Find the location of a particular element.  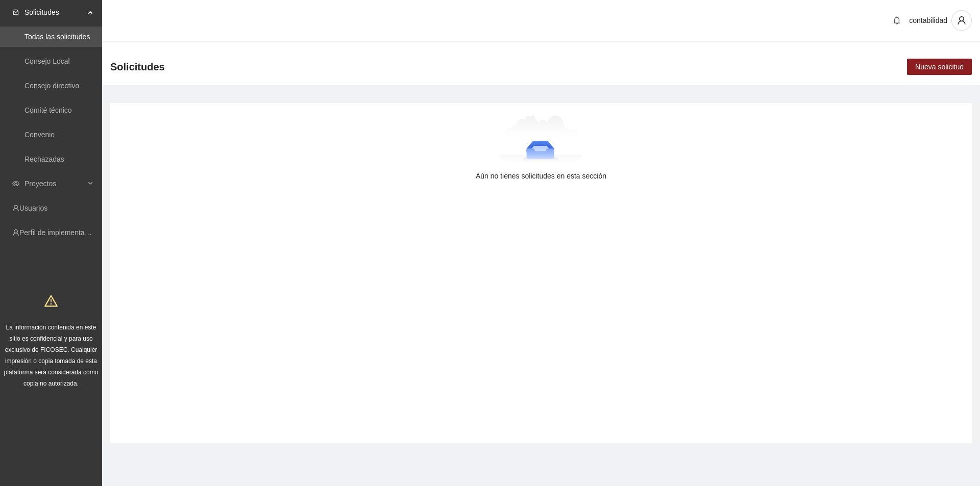

span: Proyectos is located at coordinates (54, 184).